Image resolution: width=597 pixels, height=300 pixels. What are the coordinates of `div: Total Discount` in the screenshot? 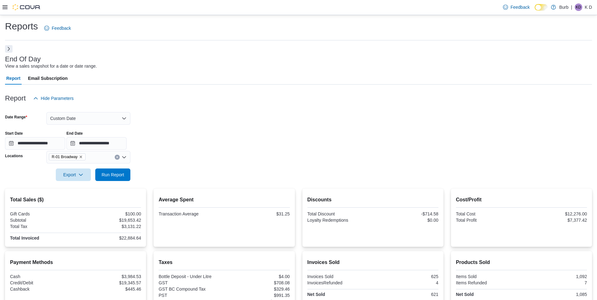 It's located at (340, 214).